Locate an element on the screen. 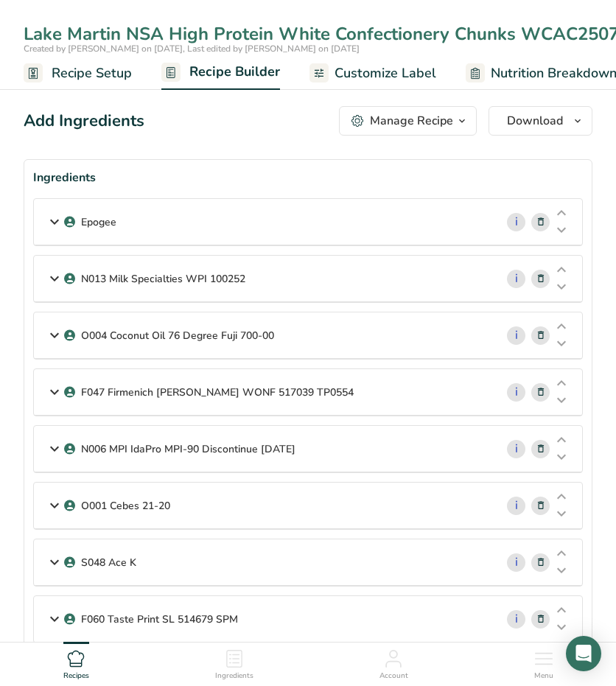  a: Recipe Setup is located at coordinates (78, 73).